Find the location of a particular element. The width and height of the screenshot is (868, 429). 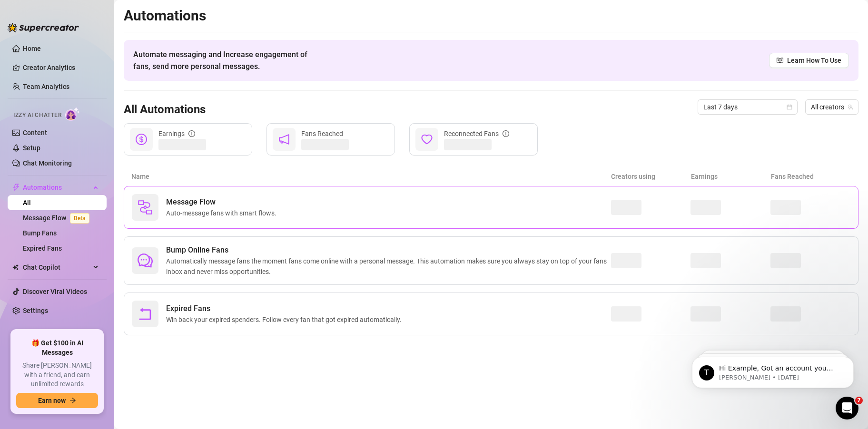

span: read is located at coordinates (780, 61).